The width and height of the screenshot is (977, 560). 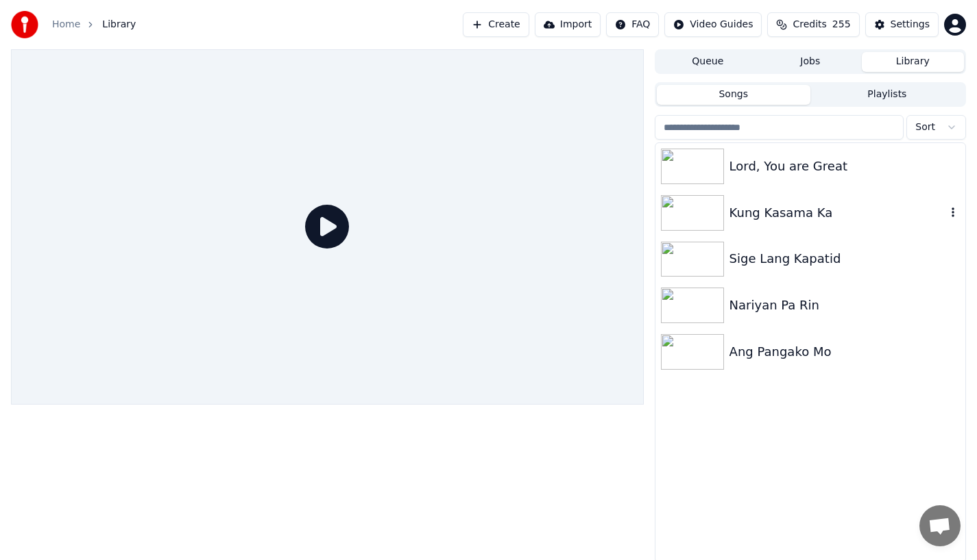 I want to click on button: Playlists, so click(x=887, y=94).